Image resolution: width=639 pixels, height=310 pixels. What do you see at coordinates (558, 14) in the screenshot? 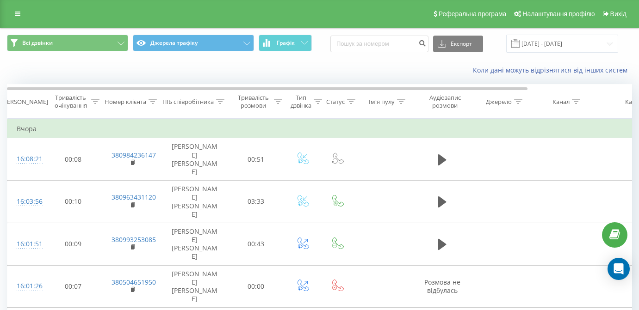
I see `span: Налаштування профілю` at bounding box center [558, 14].